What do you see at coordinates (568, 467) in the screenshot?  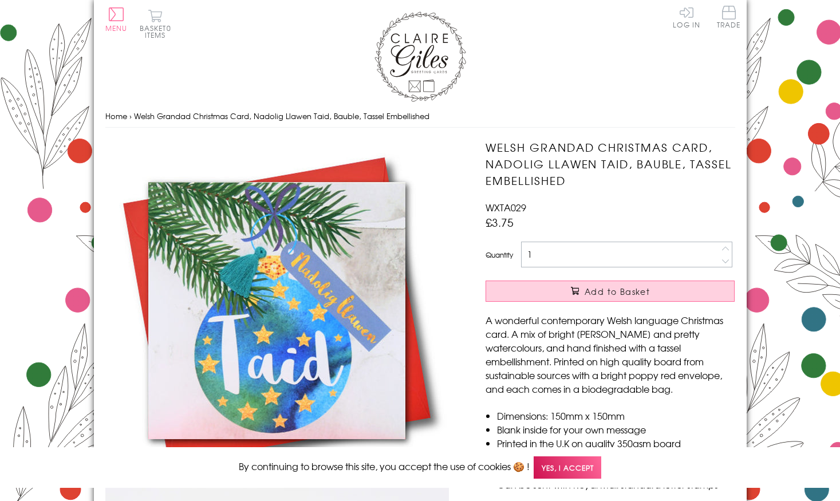 I see `span: Yes, I accept` at bounding box center [568, 467].